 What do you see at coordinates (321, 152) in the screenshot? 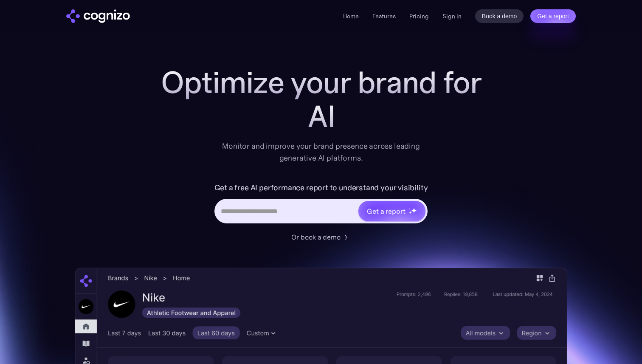
I see `div: Monitor and improve your brand presence across leading generative AI platforms.` at bounding box center [321, 152].